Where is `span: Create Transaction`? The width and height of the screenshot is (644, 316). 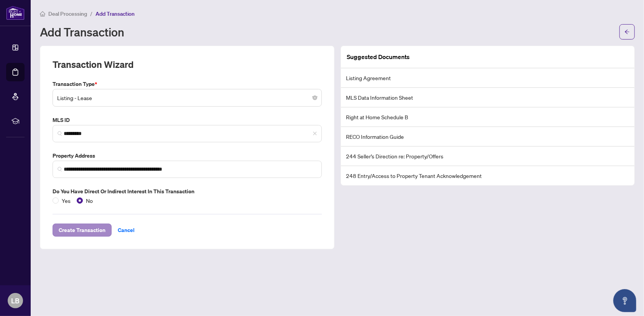 span: Create Transaction is located at coordinates (82, 230).